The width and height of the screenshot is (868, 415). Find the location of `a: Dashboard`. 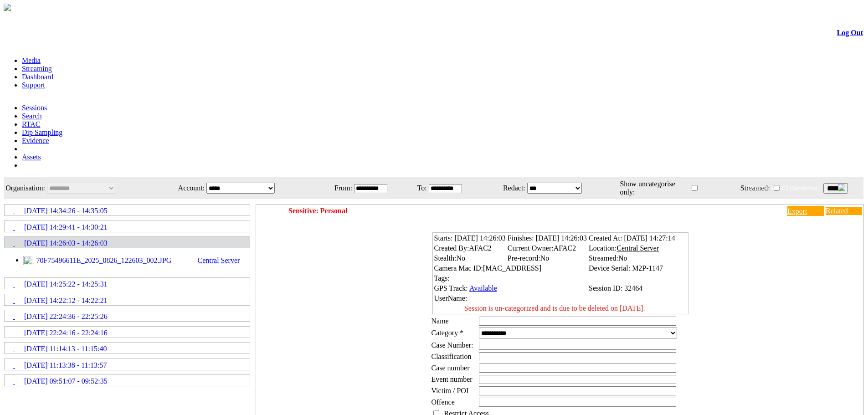

a: Dashboard is located at coordinates (38, 77).